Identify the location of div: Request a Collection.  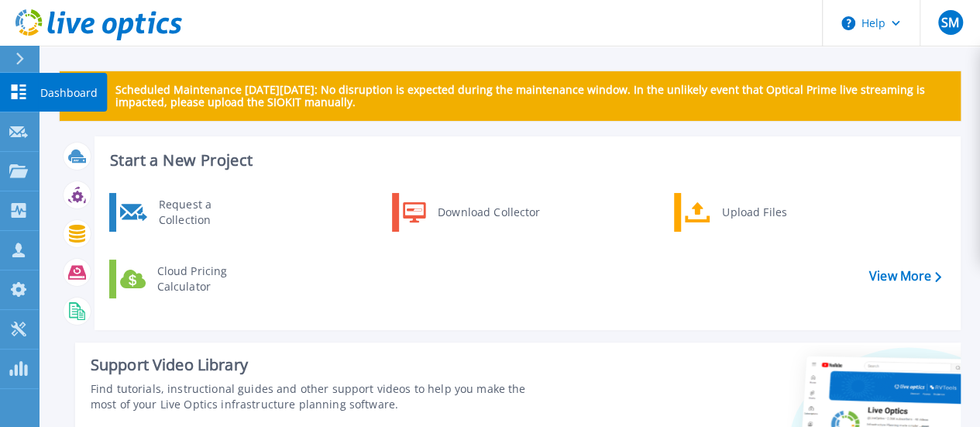
(207, 213).